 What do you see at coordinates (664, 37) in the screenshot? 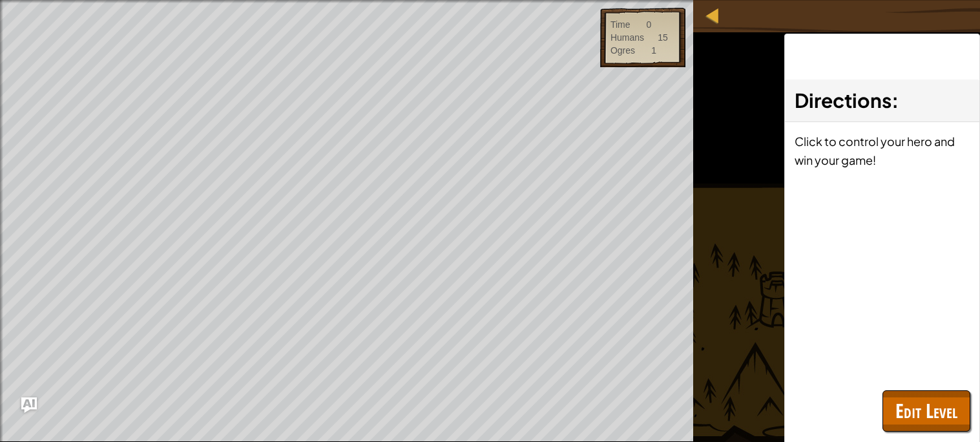
I see `div: 15` at bounding box center [664, 37].